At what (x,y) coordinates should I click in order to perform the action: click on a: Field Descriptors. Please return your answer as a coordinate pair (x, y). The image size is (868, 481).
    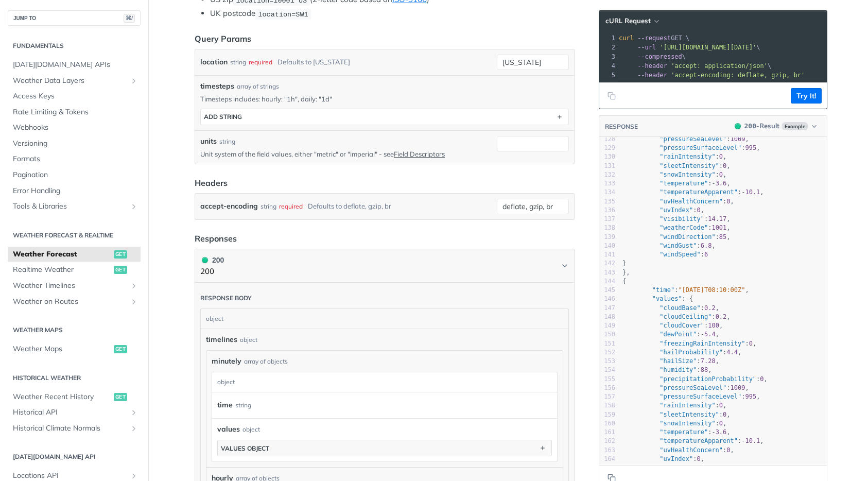
    Looking at the image, I should click on (419, 154).